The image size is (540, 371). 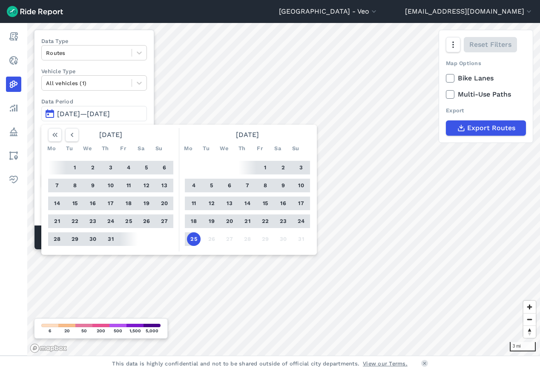 I want to click on a: View our Terms., so click(x=385, y=363).